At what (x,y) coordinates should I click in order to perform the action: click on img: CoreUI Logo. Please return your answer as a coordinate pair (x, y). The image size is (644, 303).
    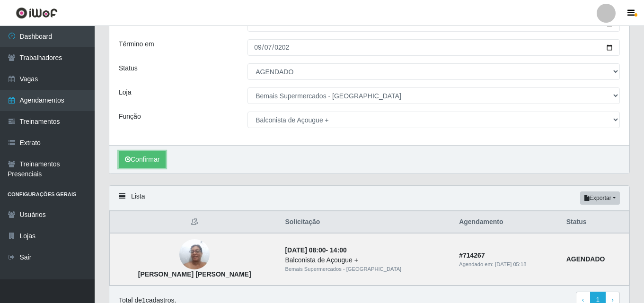
    Looking at the image, I should click on (37, 13).